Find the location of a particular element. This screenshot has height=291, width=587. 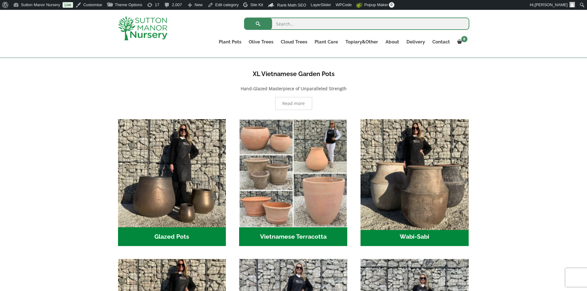

a: Olive Trees is located at coordinates (261, 42).